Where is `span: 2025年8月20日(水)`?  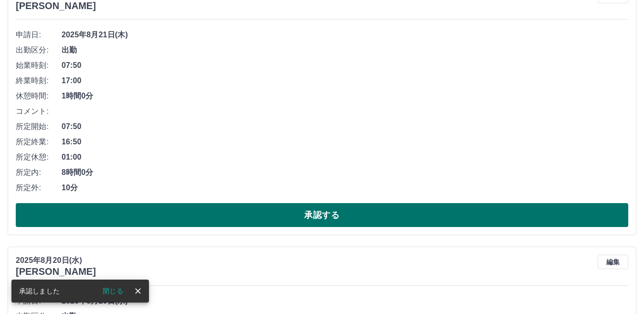
span: 2025年8月20日(水) is located at coordinates (344, 301).